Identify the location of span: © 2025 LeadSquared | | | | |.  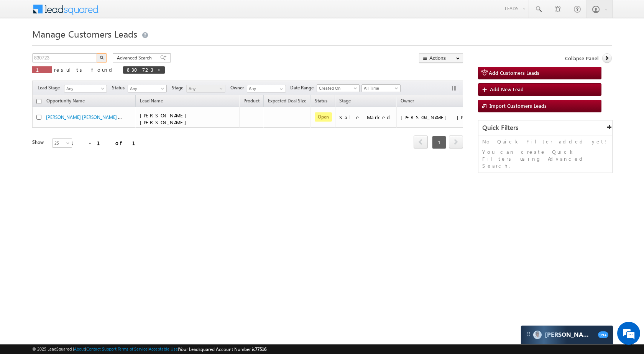
(149, 349).